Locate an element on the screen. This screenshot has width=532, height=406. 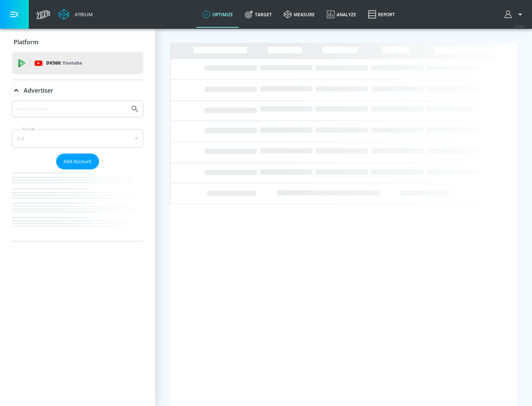
div: Atrium is located at coordinates (82, 15).